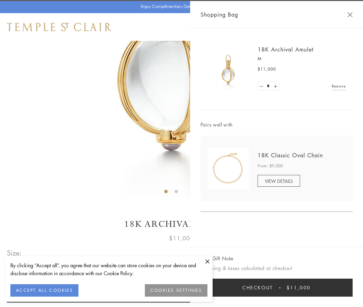  I want to click on img: Temple St. Clair, so click(59, 27).